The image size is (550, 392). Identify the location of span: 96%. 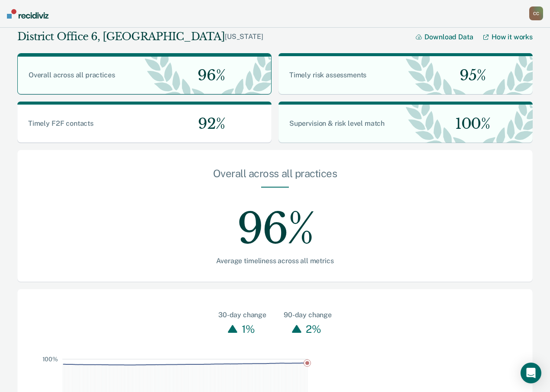
(207, 75).